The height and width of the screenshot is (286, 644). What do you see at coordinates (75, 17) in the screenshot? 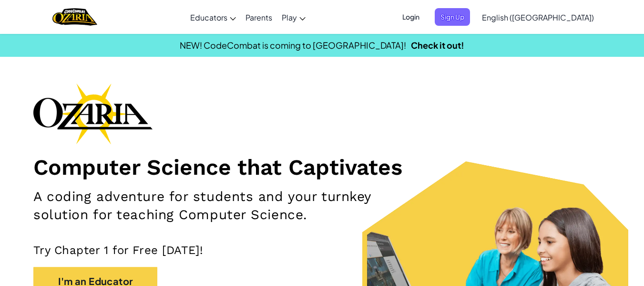
I see `img: Home` at bounding box center [75, 17].